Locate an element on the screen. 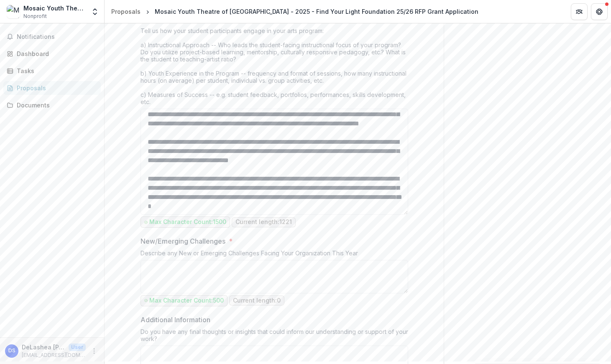 Image resolution: width=611 pixels, height=364 pixels. p: Max Character Count: 1500 is located at coordinates (188, 222).